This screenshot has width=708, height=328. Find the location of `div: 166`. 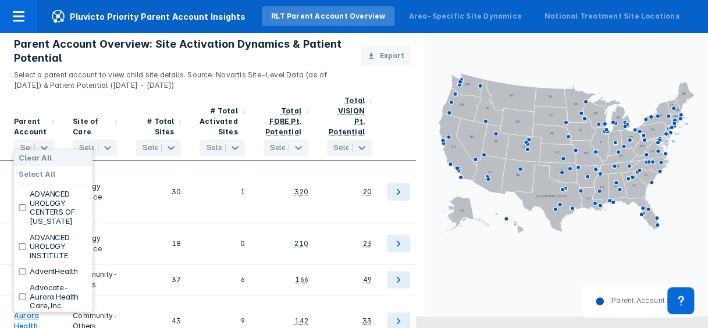

div: 166 is located at coordinates (301, 280).